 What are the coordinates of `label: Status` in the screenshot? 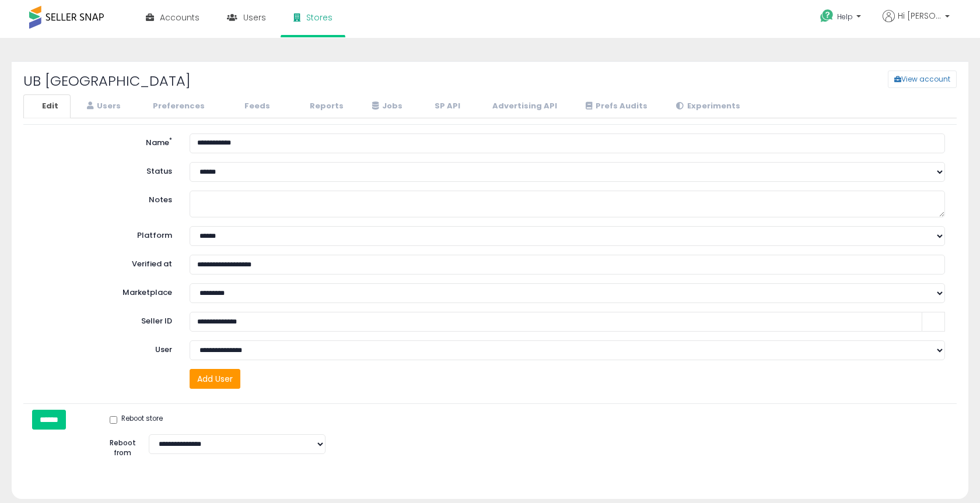 It's located at (103, 169).